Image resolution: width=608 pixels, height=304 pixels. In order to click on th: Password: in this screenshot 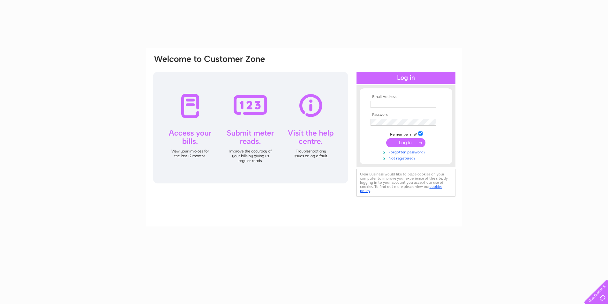, I will do `click(406, 115)`.